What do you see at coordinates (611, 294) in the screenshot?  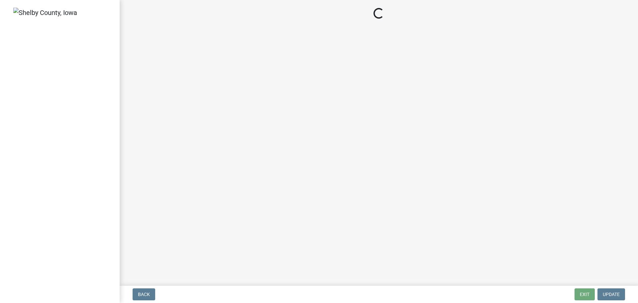 I see `button: Update` at bounding box center [611, 294].